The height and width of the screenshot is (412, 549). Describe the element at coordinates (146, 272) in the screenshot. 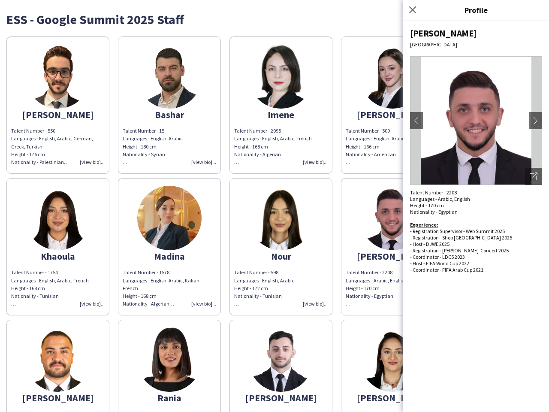

I see `span: Talent Number - 1578` at that location.